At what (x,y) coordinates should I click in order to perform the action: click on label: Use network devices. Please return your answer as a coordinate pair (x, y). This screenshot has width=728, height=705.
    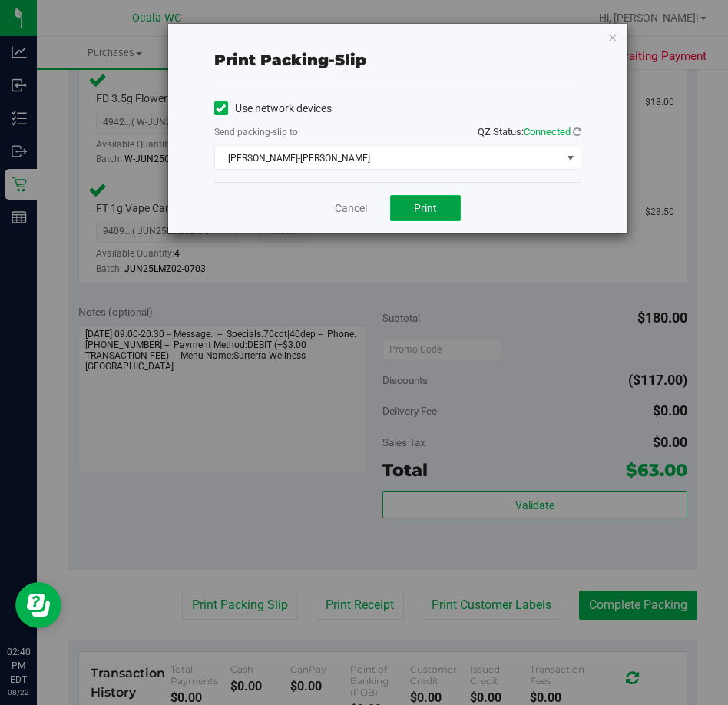
    Looking at the image, I should click on (273, 108).